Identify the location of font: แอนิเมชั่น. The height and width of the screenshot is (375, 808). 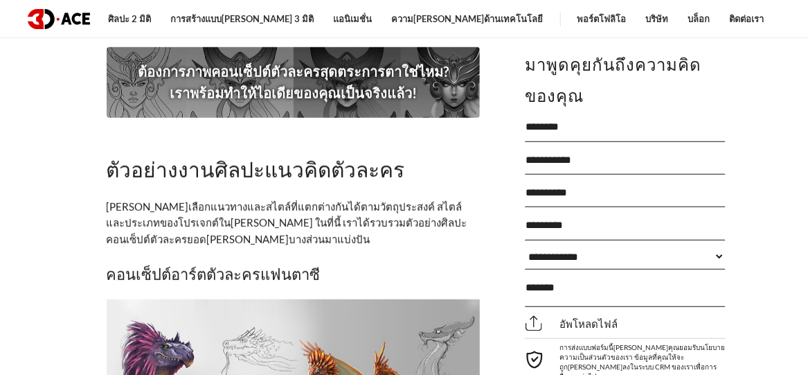
(353, 19).